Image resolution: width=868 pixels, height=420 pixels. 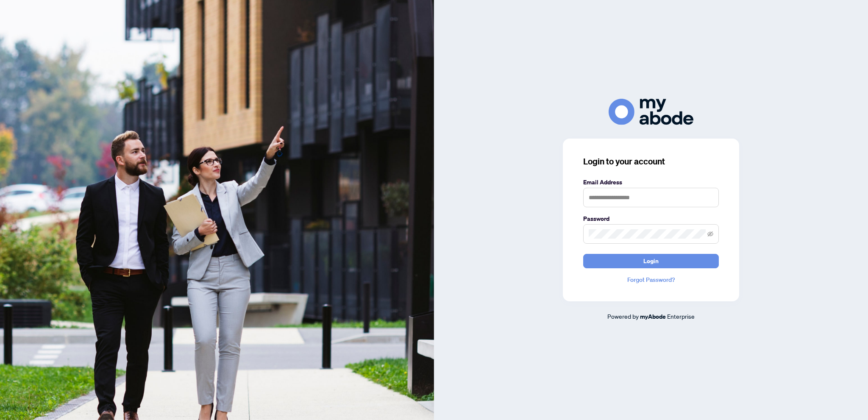 What do you see at coordinates (651, 162) in the screenshot?
I see `h3: Login to your account` at bounding box center [651, 162].